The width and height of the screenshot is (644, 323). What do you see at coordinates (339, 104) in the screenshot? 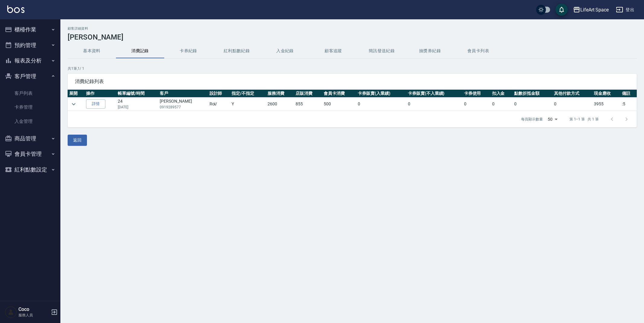
I see `td: 500` at bounding box center [339, 104].